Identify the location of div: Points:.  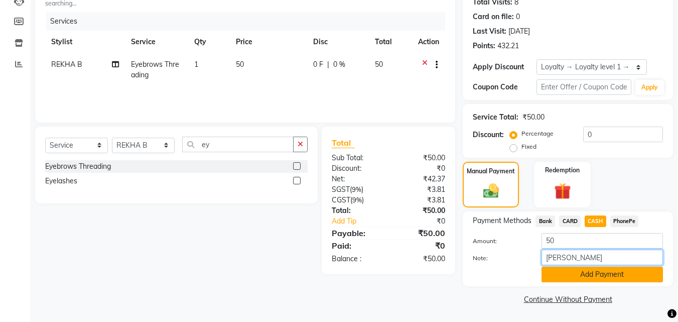
(484, 46).